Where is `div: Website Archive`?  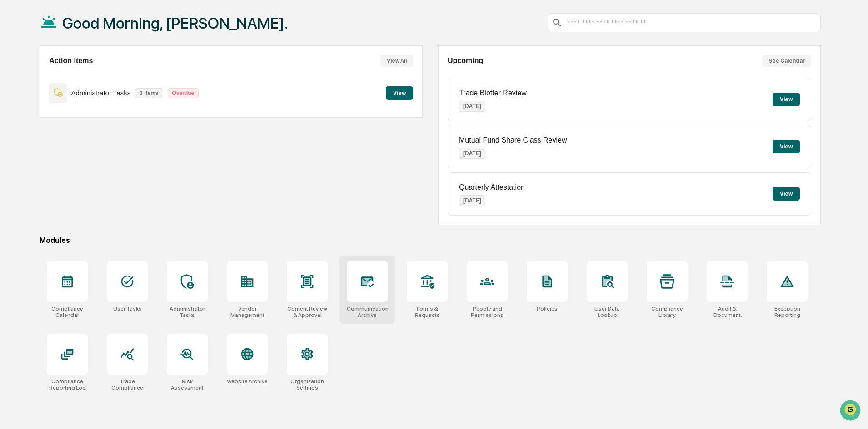 div: Website Archive is located at coordinates (247, 382).